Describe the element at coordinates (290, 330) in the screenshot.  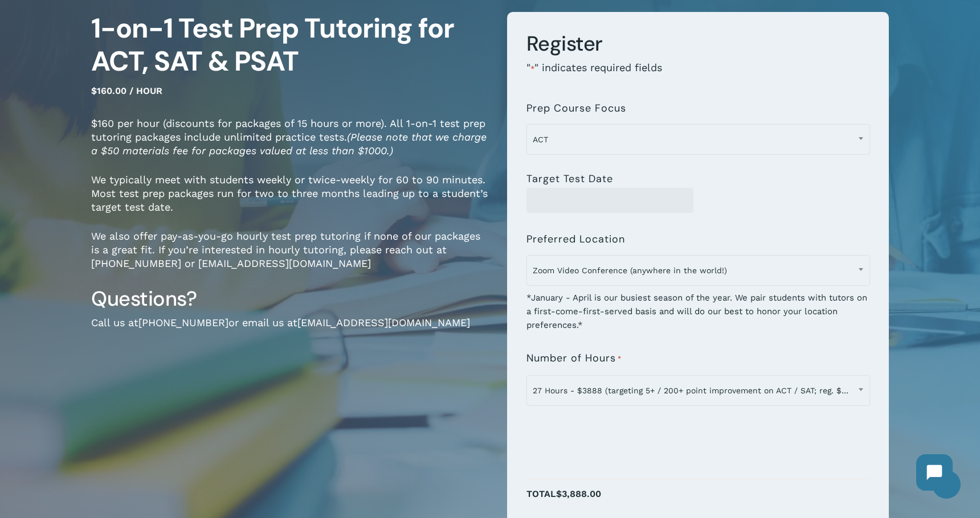
I see `p: Call us at or email us at` at that location.